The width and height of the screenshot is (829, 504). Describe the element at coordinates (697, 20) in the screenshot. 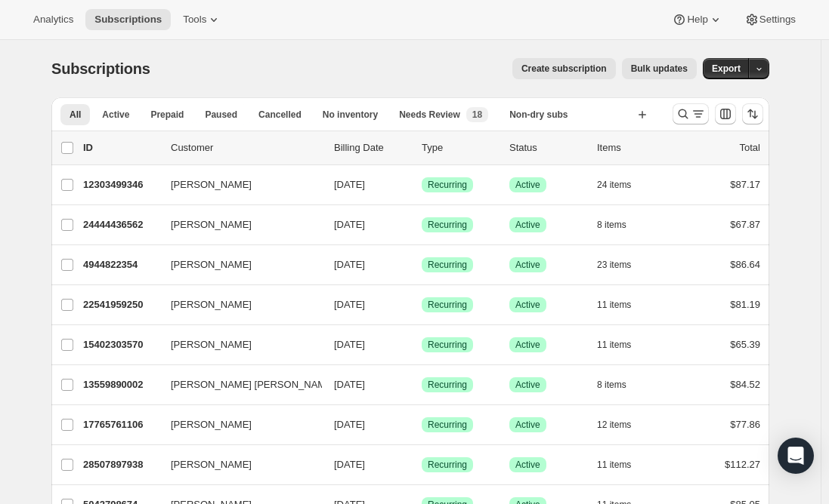

I see `span: Help` at that location.